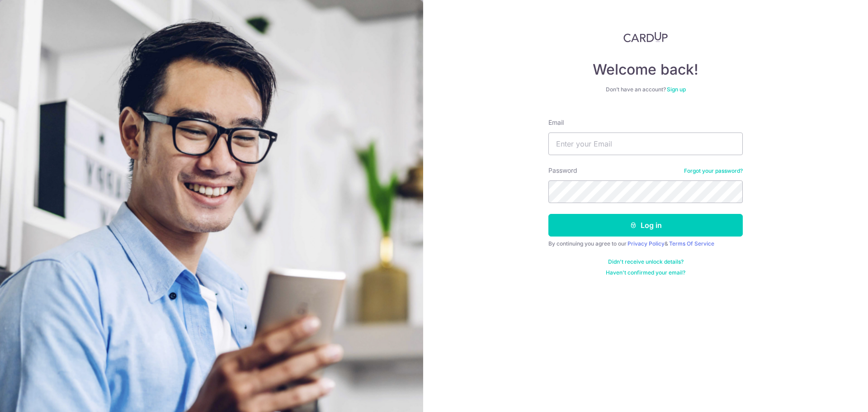 Image resolution: width=868 pixels, height=412 pixels. I want to click on a: Privacy Policy, so click(646, 243).